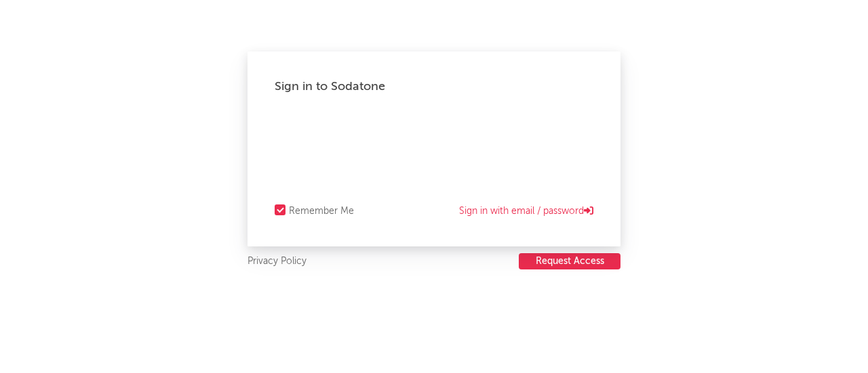 The height and width of the screenshot is (373, 868). Describe the element at coordinates (527, 211) in the screenshot. I see `a: Sign in with email / password` at that location.